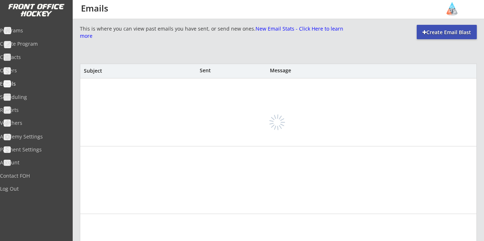 This screenshot has width=484, height=241. Describe the element at coordinates (212, 32) in the screenshot. I see `font: New Email Stats - Click Here to learn more` at that location.